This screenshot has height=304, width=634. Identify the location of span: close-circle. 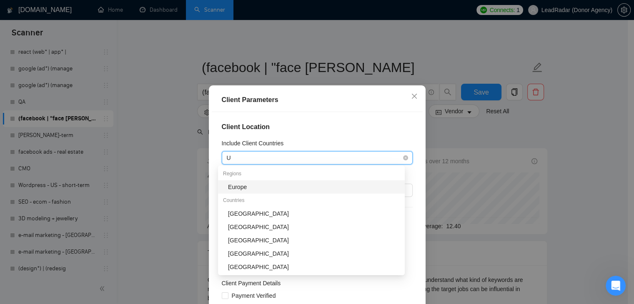
(405, 158).